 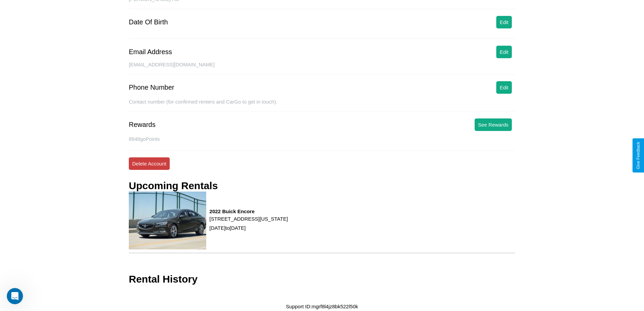 What do you see at coordinates (493, 125) in the screenshot?
I see `button: See Rewards` at bounding box center [493, 125].